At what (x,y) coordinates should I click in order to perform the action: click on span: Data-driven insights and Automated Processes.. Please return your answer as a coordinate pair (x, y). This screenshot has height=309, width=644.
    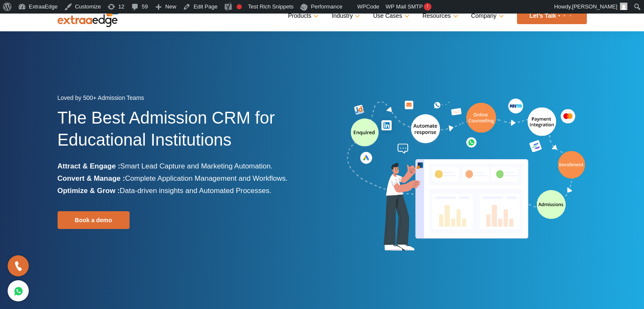
    Looking at the image, I should click on (195, 191).